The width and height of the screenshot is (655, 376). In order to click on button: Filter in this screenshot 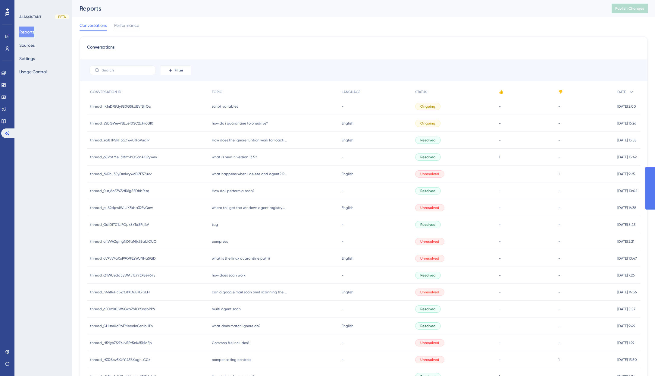, I will do `click(176, 70)`.